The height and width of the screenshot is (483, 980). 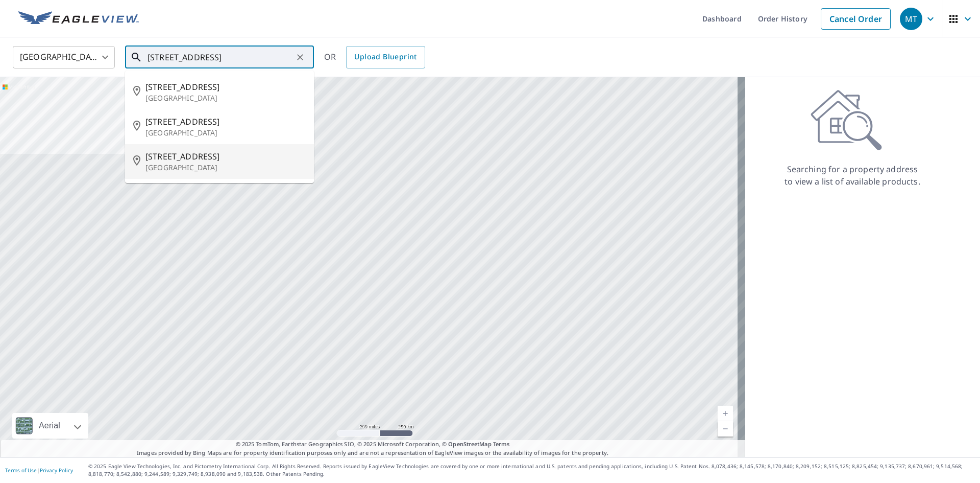 I want to click on a: Upload Blueprint, so click(x=385, y=57).